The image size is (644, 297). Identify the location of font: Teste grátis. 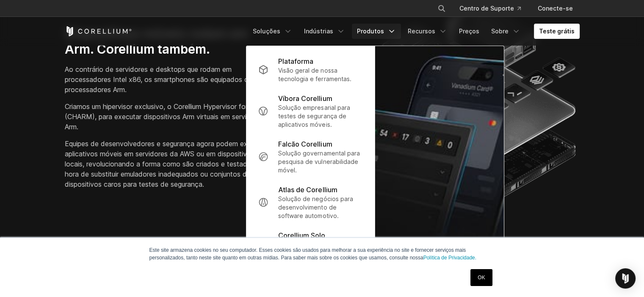
(556, 31).